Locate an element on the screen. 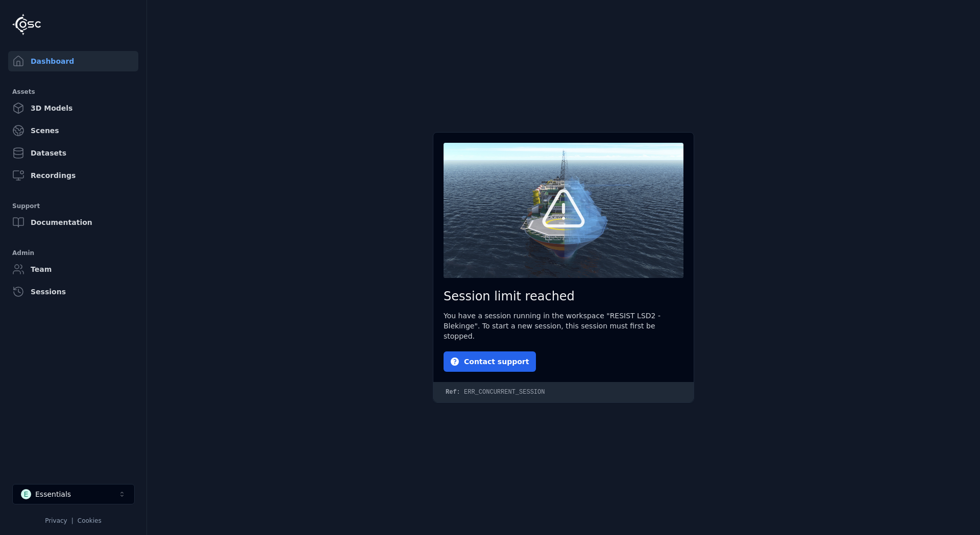 Image resolution: width=980 pixels, height=535 pixels. div: E is located at coordinates (26, 494).